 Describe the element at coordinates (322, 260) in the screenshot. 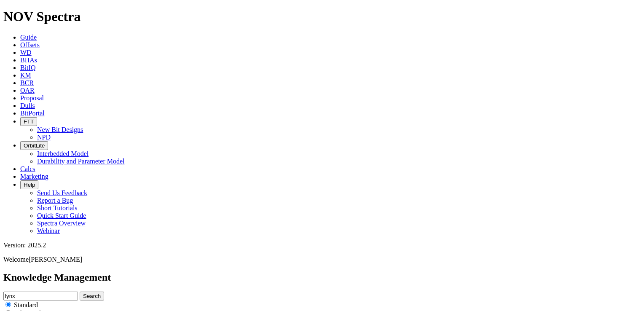

I see `p: Welcome` at that location.